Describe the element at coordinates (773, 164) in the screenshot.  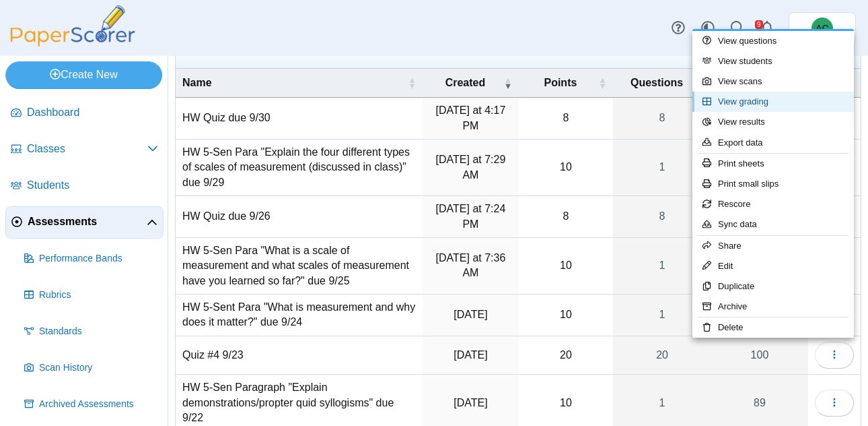
I see `a: Print sheets` at that location.